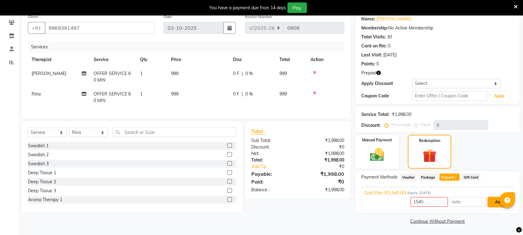  I want to click on span: Gold Plan (₹1,540.00), so click(385, 193).